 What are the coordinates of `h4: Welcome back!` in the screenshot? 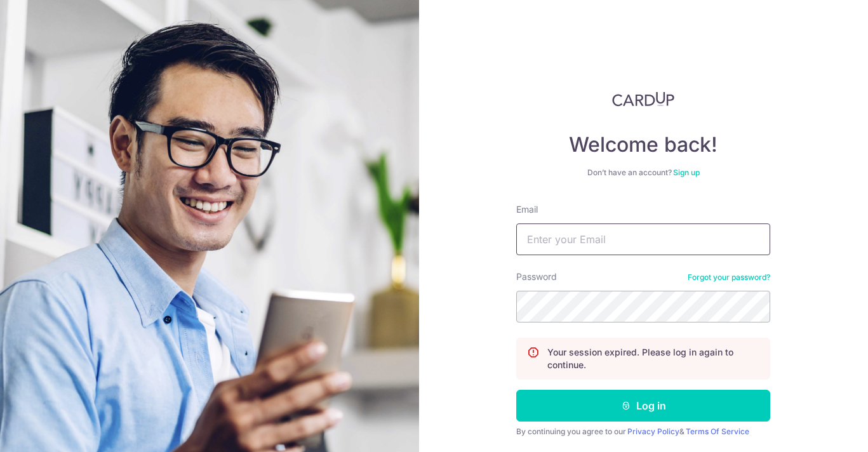 It's located at (643, 145).